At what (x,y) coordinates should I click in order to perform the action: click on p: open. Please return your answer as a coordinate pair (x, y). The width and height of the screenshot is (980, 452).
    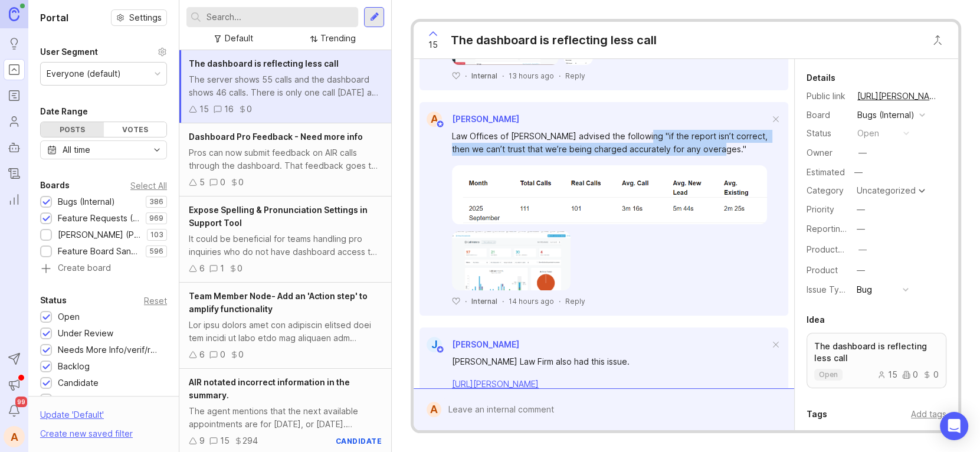
    Looking at the image, I should click on (828, 375).